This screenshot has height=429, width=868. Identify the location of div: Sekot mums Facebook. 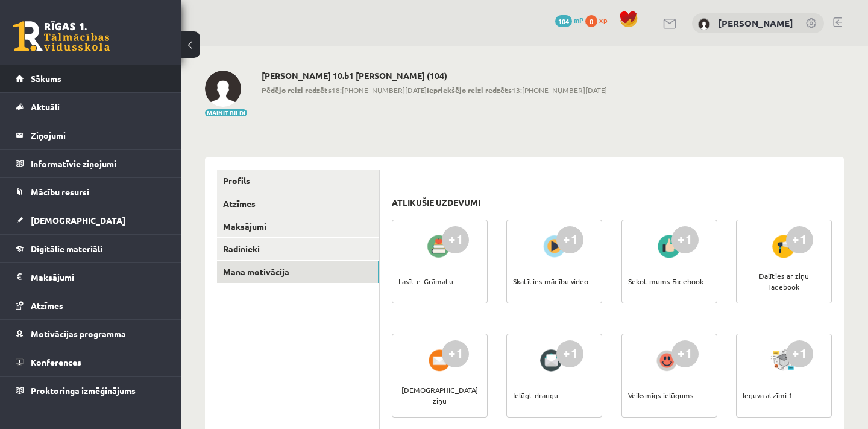
(666, 281).